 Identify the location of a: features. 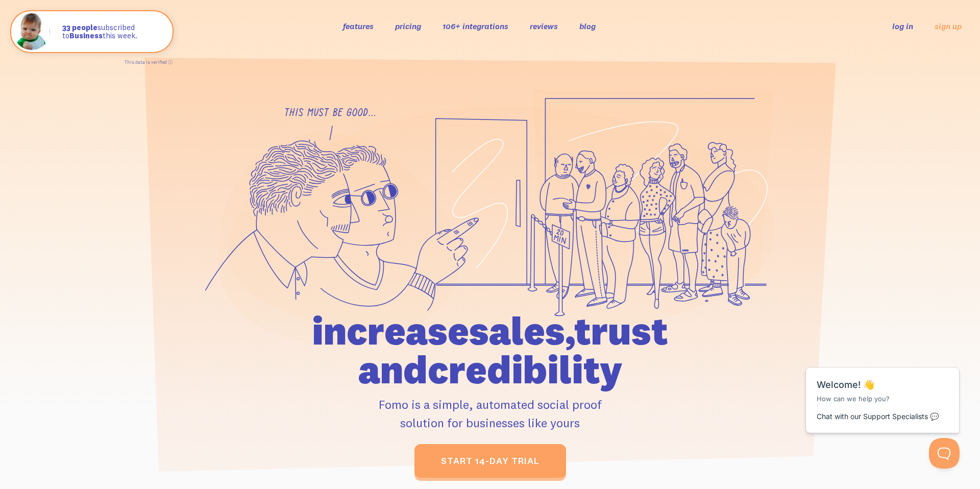
(358, 26).